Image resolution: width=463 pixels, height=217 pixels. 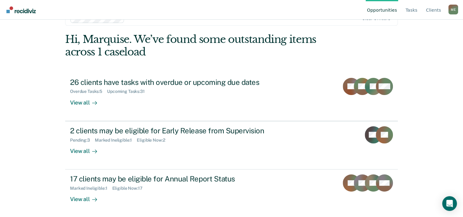 I want to click on a: 2 clients may be eligible for Early Release from SupervisionPending:3Marked Ineligible:1Eligible ..., so click(x=231, y=145).